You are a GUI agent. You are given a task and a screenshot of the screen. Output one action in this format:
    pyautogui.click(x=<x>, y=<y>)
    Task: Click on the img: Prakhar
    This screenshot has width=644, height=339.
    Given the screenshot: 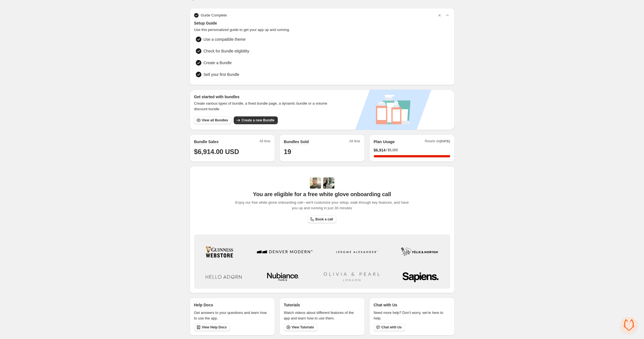 What is the action you would take?
    pyautogui.click(x=329, y=183)
    